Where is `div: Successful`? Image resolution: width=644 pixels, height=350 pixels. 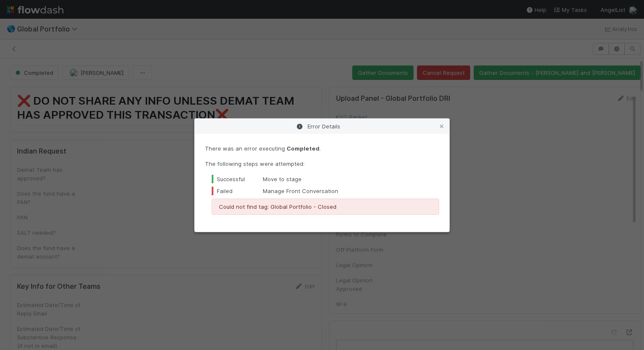 div: Successful is located at coordinates (237, 179).